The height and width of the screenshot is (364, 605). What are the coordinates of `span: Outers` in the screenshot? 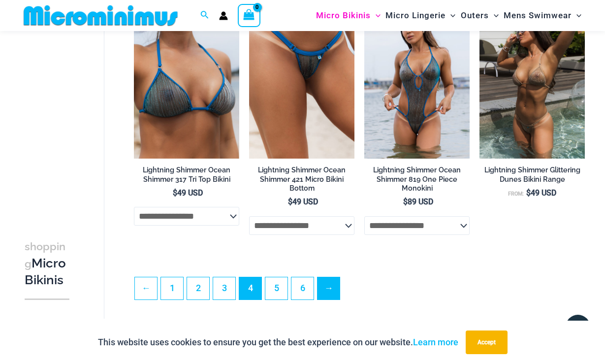 It's located at (474, 15).